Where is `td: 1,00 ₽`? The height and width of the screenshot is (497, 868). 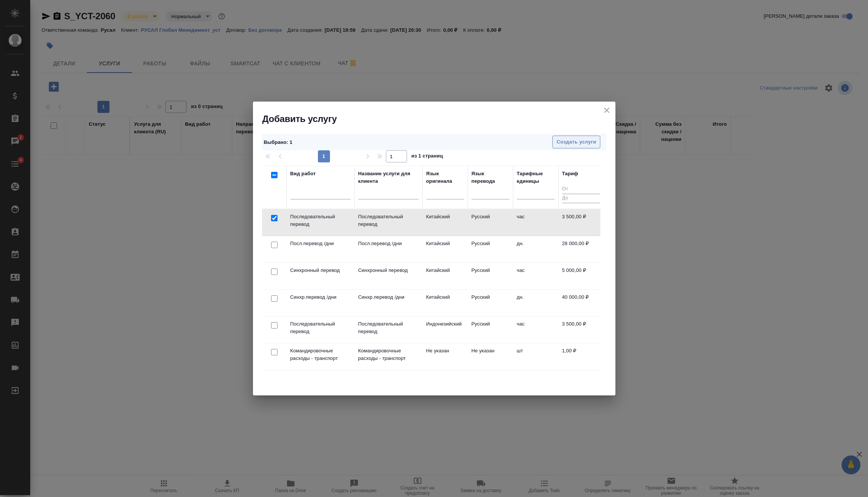 td: 1,00 ₽ is located at coordinates (581, 357).